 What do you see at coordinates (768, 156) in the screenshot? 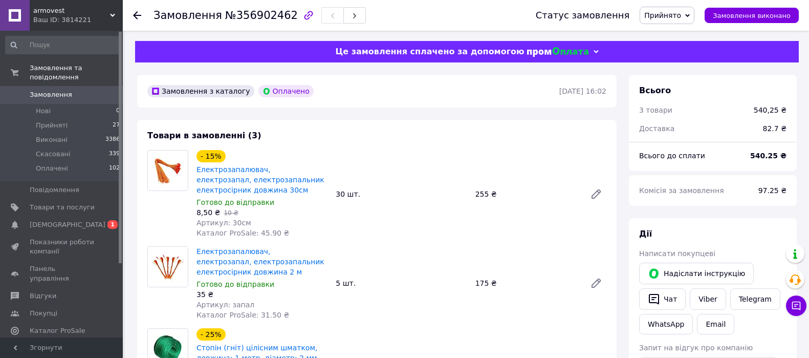
I see `b: 540.25 ₴` at bounding box center [768, 156].